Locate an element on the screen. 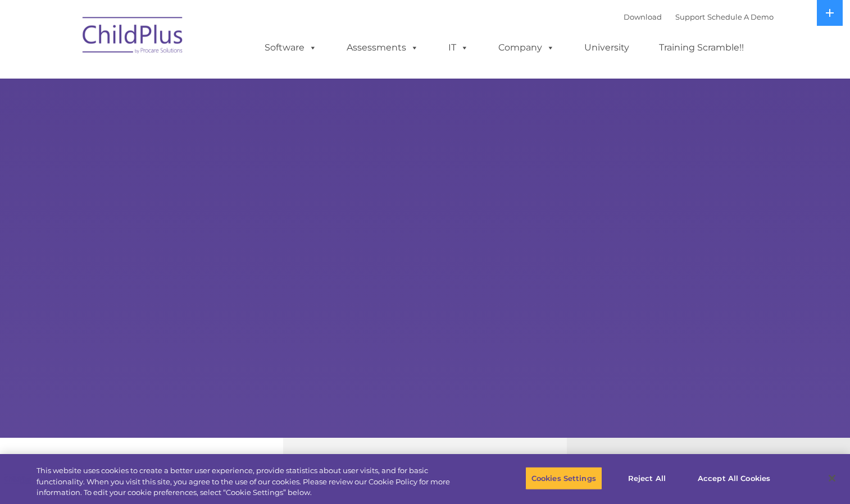 The image size is (850, 504). button: Reject All is located at coordinates (646, 478).